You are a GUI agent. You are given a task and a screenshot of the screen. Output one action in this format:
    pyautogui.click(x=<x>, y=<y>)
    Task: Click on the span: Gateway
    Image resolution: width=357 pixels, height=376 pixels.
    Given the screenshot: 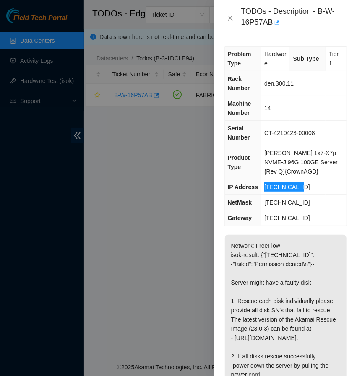 What is the action you would take?
    pyautogui.click(x=240, y=218)
    